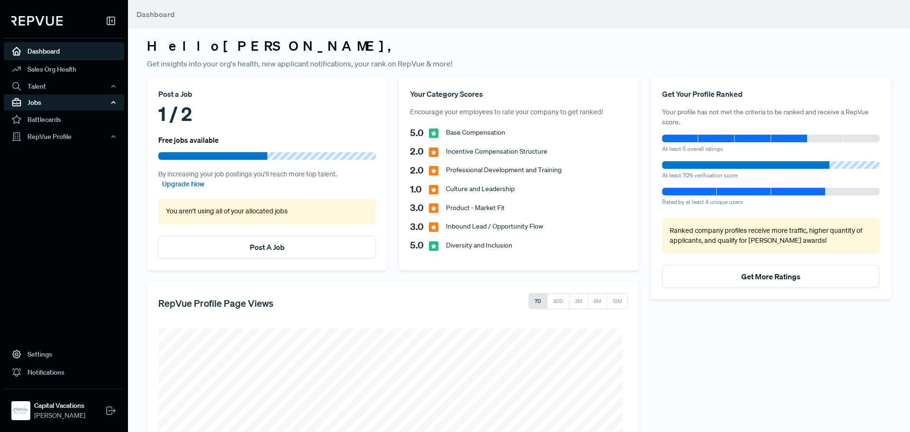  Describe the element at coordinates (64, 137) in the screenshot. I see `div: RepVue Profile` at that location.